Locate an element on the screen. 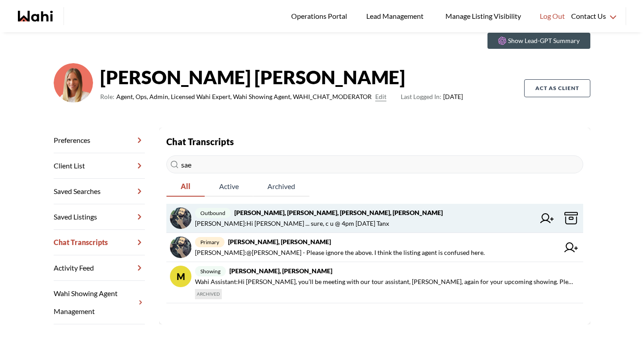  button: Active is located at coordinates (229, 187).